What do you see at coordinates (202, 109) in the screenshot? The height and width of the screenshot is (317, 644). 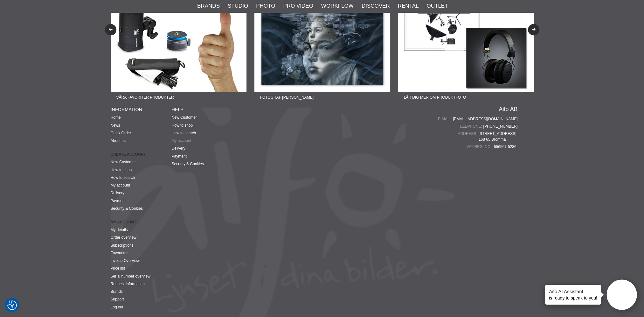 I see `h4: HELP` at bounding box center [202, 109].